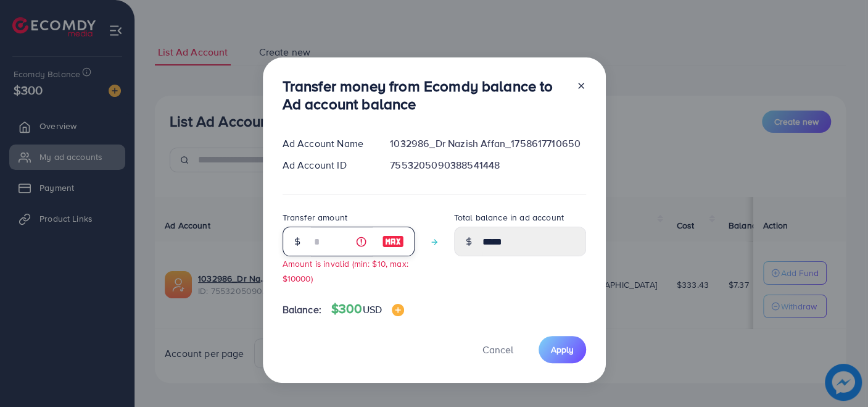  I want to click on h4: $300, so click(367, 309).